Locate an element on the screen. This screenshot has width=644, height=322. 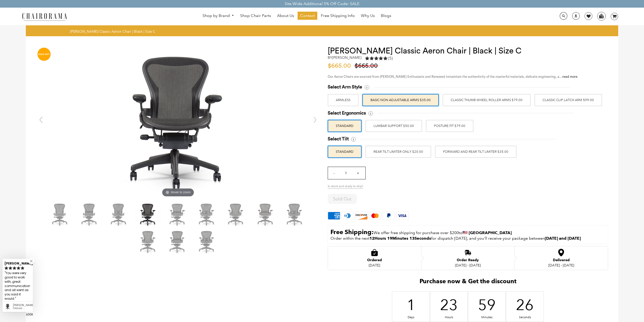
span: Contact is located at coordinates (308, 16).